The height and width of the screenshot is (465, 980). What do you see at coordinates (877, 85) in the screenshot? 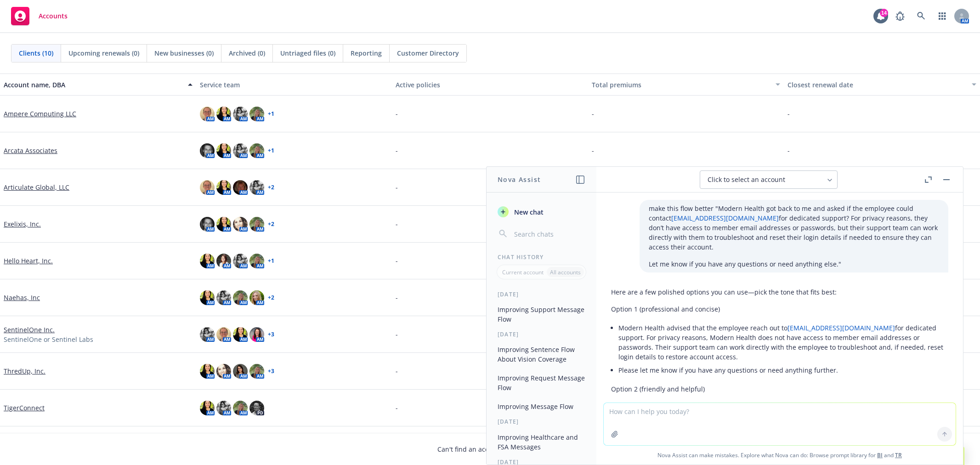
I see `div: Closest renewal date` at bounding box center [877, 85].